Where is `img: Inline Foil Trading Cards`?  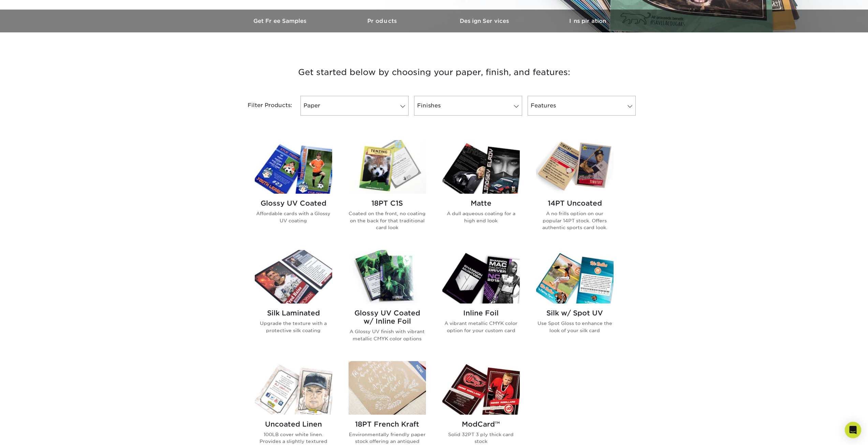 img: Inline Foil Trading Cards is located at coordinates (481, 277).